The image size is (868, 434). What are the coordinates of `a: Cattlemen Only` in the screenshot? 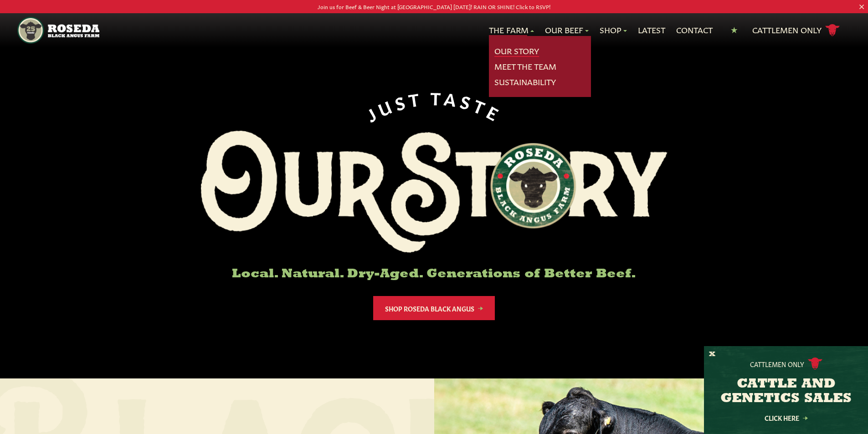 It's located at (796, 30).